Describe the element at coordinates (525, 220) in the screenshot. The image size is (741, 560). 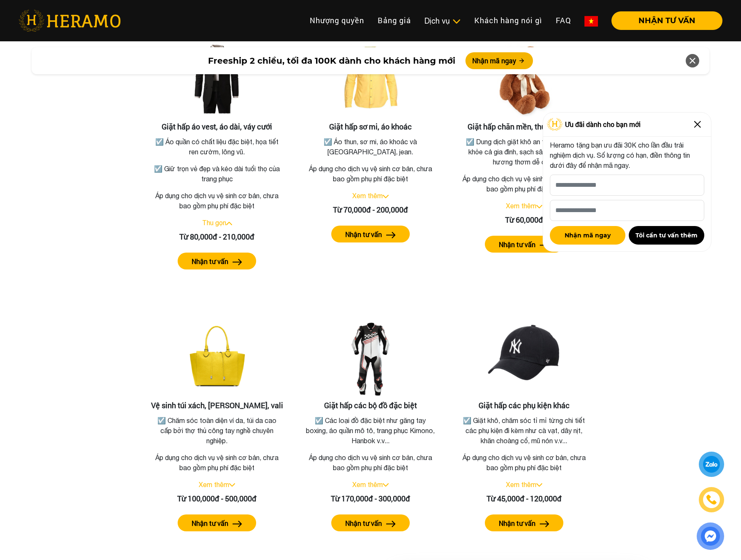
I see `div: Từ 60,000đ` at that location.